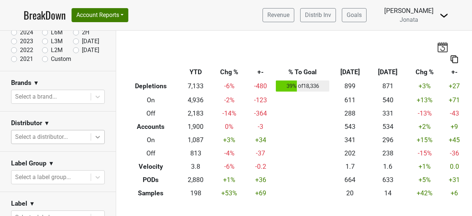 This screenshot has width=472, height=216. Describe the element at coordinates (454, 126) in the screenshot. I see `td: +9` at that location.